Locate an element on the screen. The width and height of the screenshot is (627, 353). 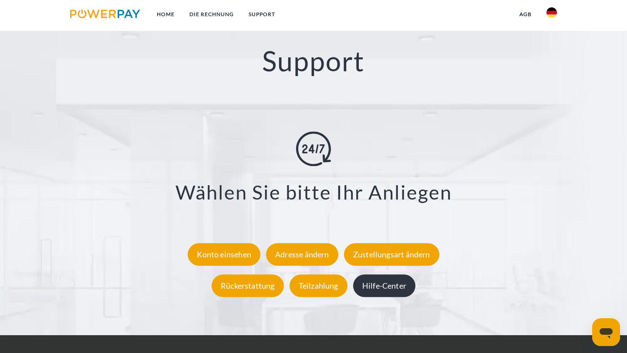
div: Teilzahlung is located at coordinates (318, 286).